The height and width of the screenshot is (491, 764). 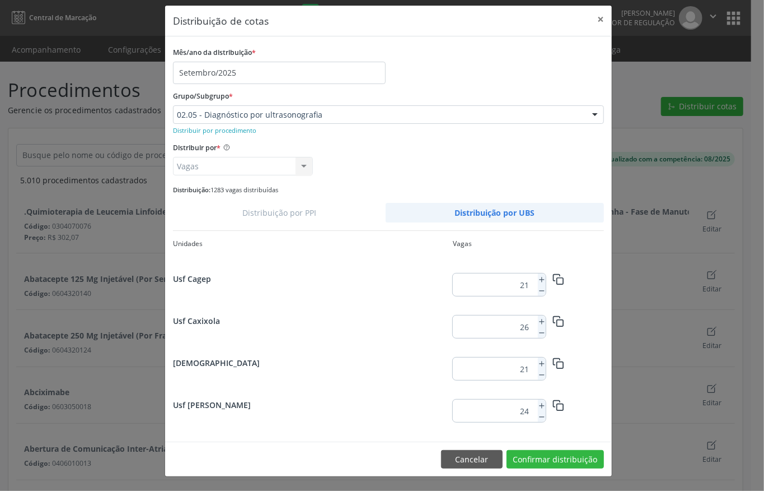 What do you see at coordinates (313, 244) in the screenshot?
I see `div: Unidades` at bounding box center [313, 244].